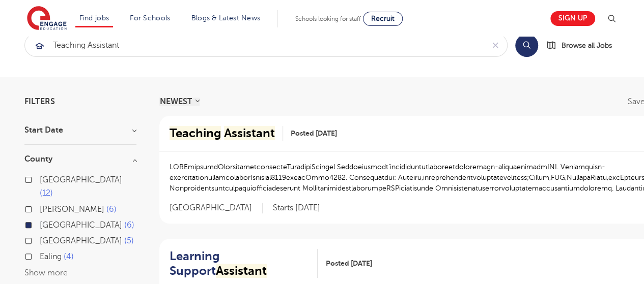  I want to click on div: Submit, so click(266, 45).